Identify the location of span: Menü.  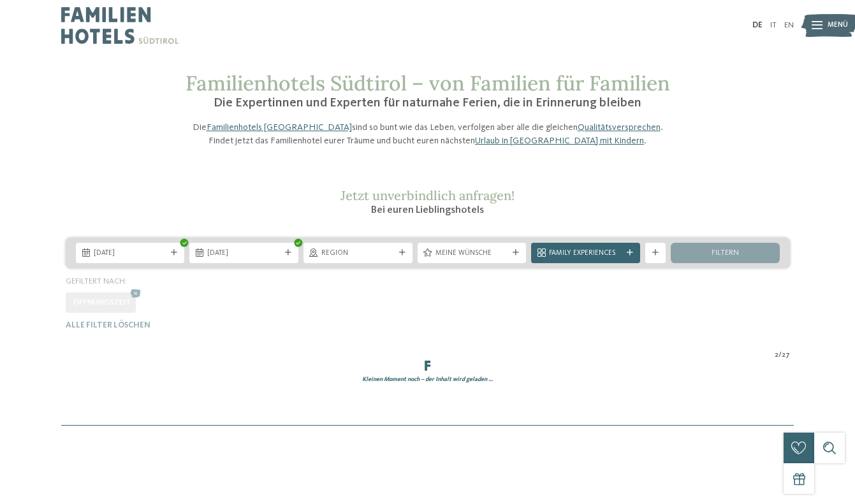
(838, 26).